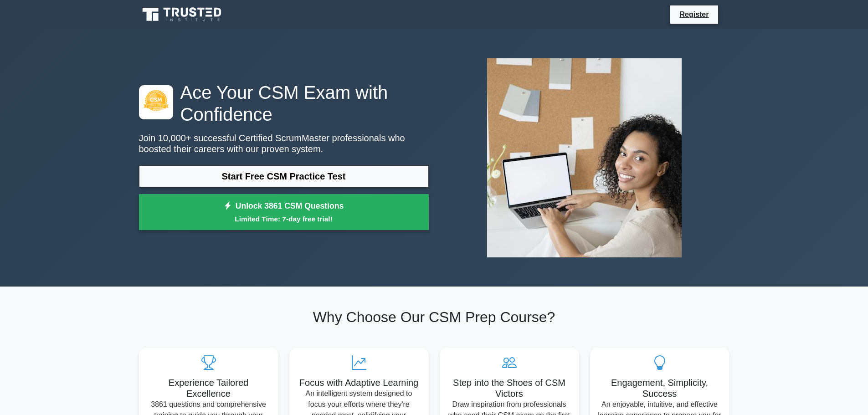 This screenshot has height=415, width=868. What do you see at coordinates (660, 388) in the screenshot?
I see `h5: Engagement, Simplicity, Success` at bounding box center [660, 388].